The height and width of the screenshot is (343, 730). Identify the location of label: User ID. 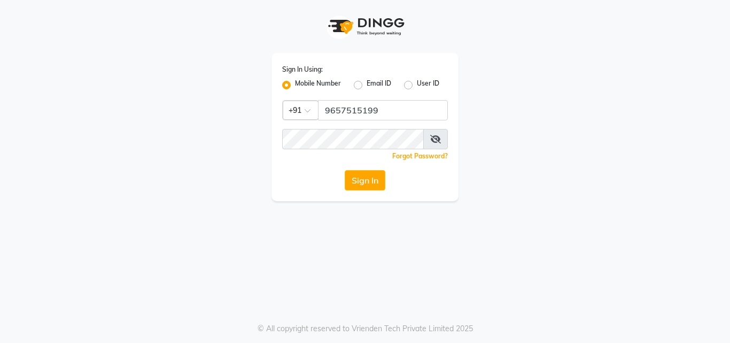
(428, 85).